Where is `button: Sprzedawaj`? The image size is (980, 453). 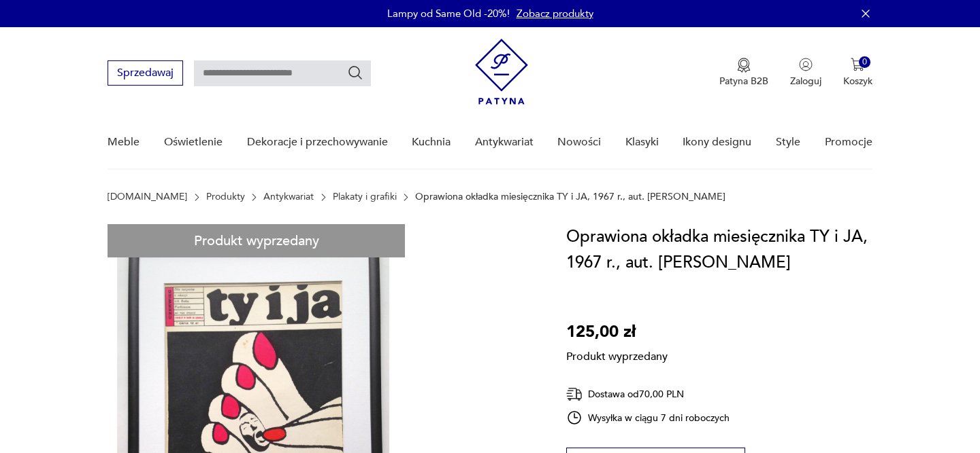 button: Sprzedawaj is located at coordinates (145, 72).